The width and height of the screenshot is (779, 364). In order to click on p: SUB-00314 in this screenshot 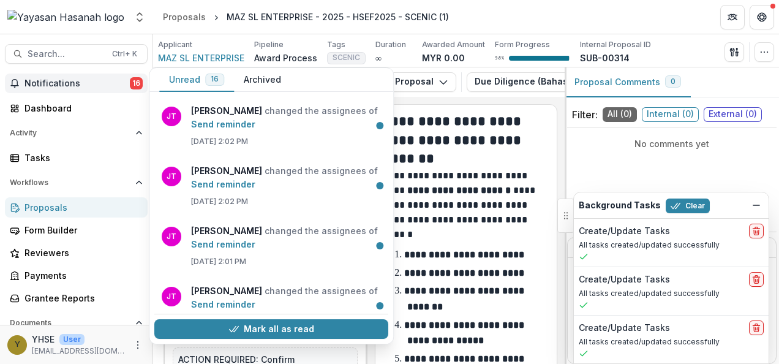, I will do `click(605, 58)`.